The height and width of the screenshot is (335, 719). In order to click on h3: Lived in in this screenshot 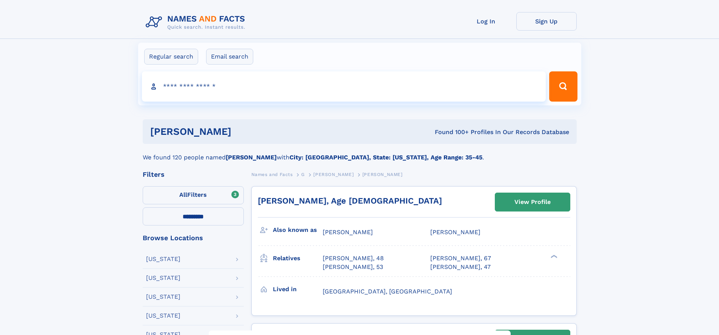, I will do `click(298, 289)`.